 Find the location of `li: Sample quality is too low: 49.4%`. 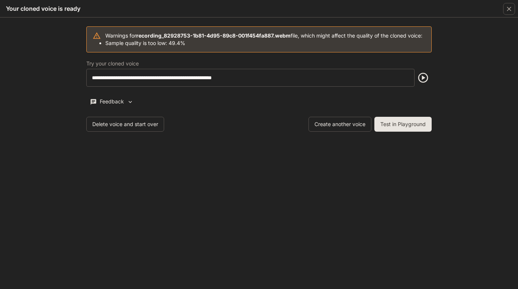

li: Sample quality is too low: 49.4% is located at coordinates (264, 43).